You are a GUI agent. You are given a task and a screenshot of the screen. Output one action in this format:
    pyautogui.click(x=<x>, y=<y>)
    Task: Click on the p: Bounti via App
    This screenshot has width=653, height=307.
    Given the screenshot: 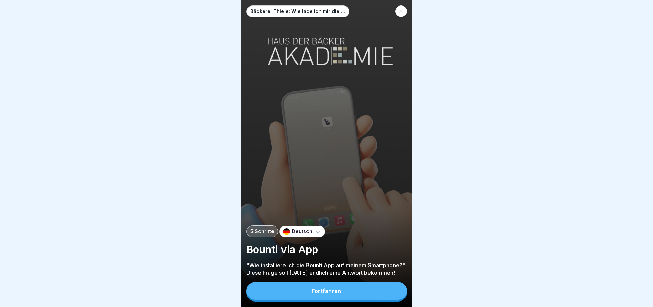 What is the action you would take?
    pyautogui.click(x=326, y=249)
    